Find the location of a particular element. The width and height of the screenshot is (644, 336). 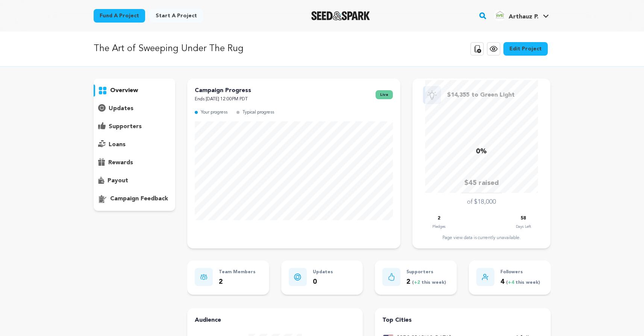

p: rewards is located at coordinates (121, 163).